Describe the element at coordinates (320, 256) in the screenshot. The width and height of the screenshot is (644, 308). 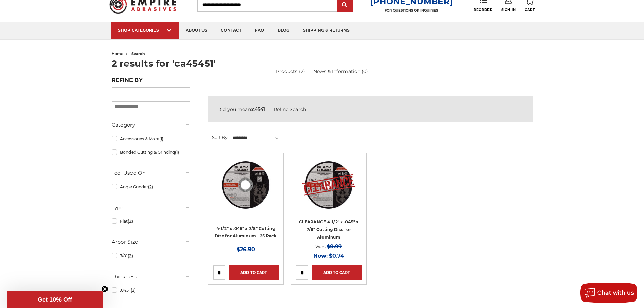
I see `span: Now:` at that location.